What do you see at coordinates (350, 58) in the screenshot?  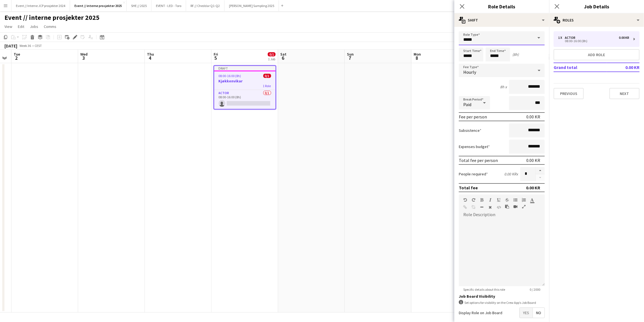 I see `span: 7` at bounding box center [350, 58].